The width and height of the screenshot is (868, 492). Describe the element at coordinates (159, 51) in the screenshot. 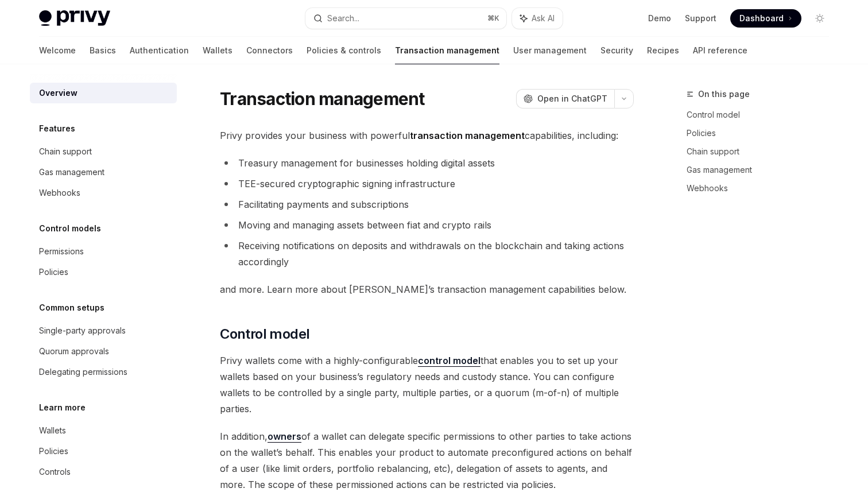

I see `a: Authentication` at that location.